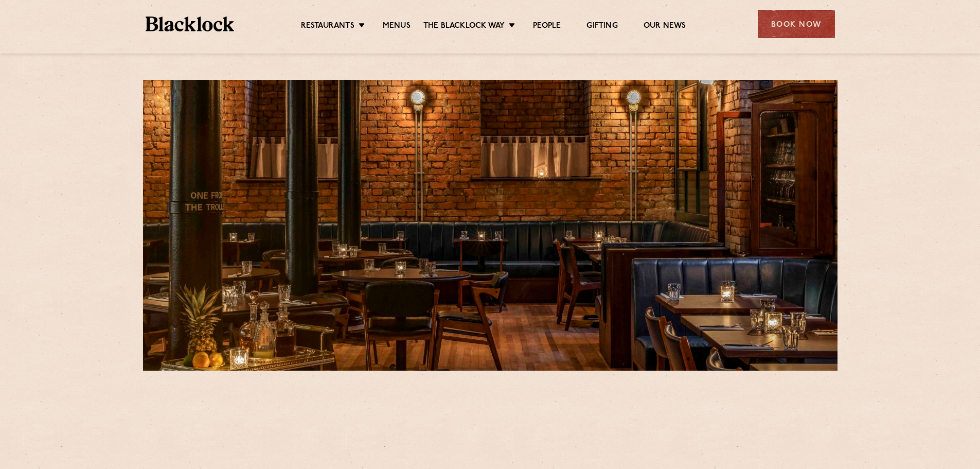 The width and height of the screenshot is (980, 469). Describe the element at coordinates (797, 24) in the screenshot. I see `div: Book Now` at that location.